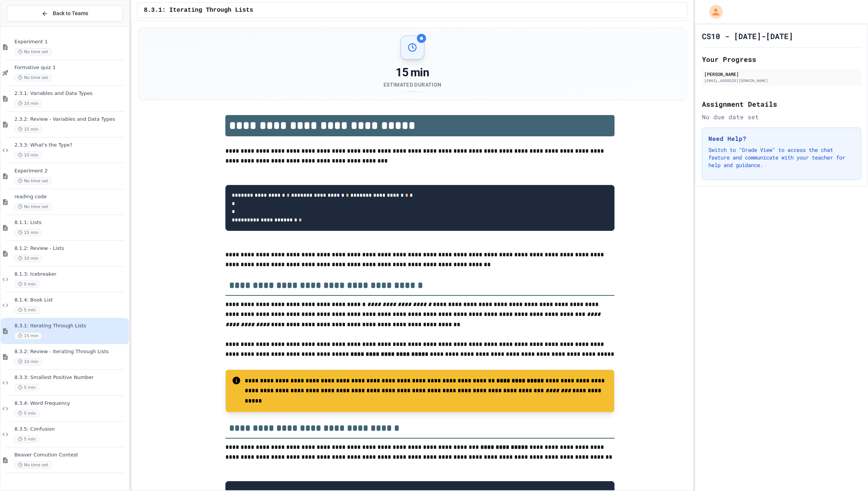 The image size is (868, 491). I want to click on span: 8.3.4: Word Frequency, so click(71, 403).